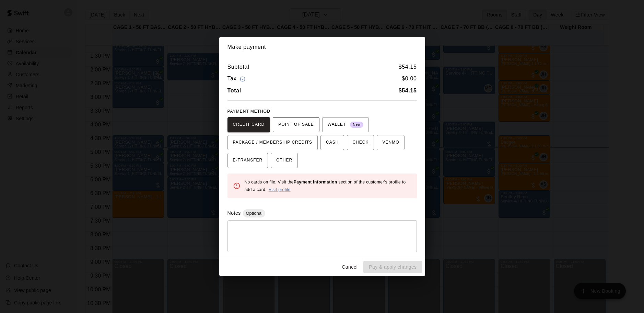 The height and width of the screenshot is (313, 644). I want to click on span: CASH, so click(332, 142).